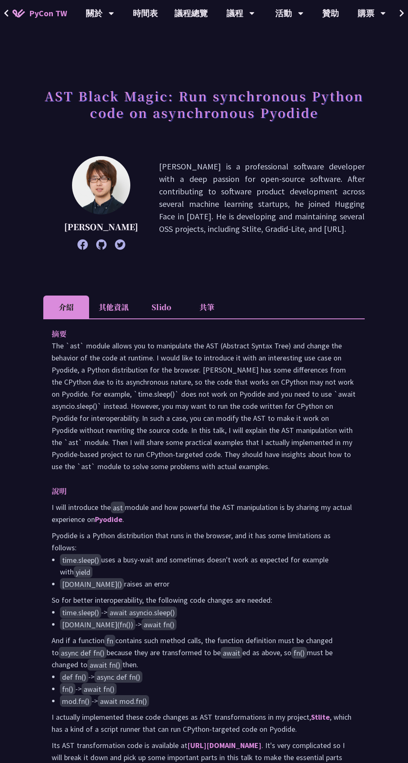  I want to click on h1: AST Black Magic: Run synchronous Python code on asynchronous Pyodide, so click(204, 104).